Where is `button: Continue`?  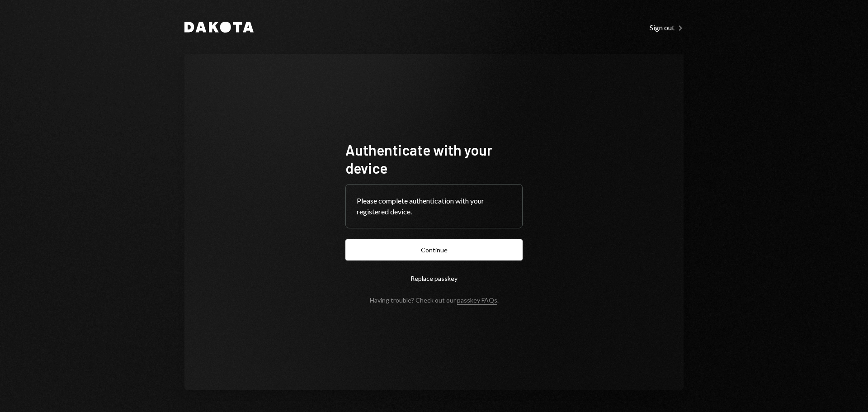
button: Continue is located at coordinates (434, 250).